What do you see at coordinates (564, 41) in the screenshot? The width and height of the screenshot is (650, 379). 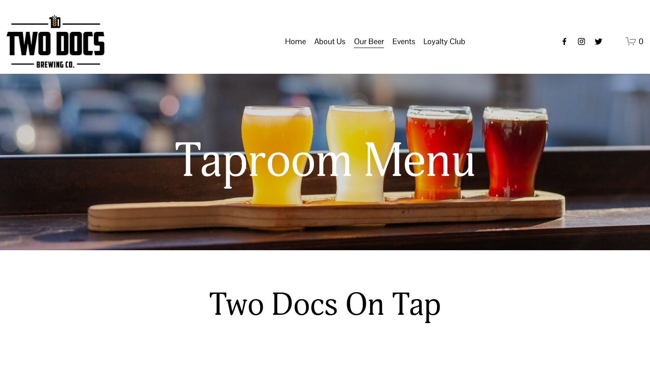 I see `a: Facebook` at bounding box center [564, 41].